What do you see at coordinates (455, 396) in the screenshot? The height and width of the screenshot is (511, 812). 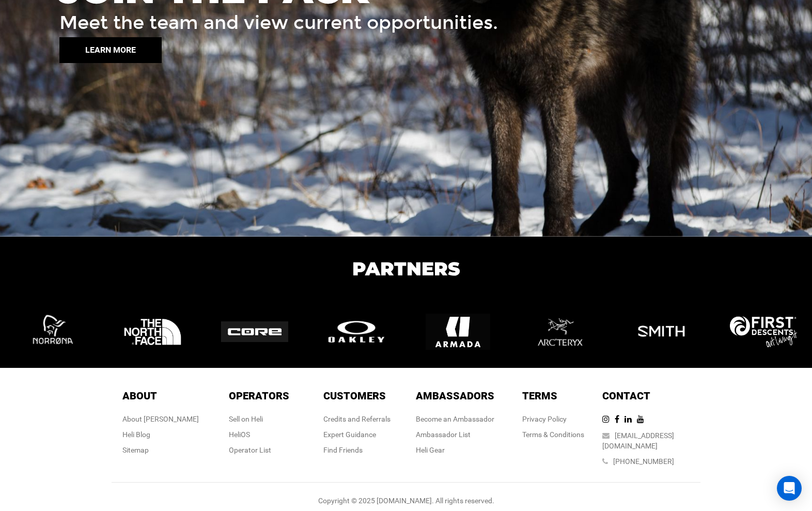 I see `span: Ambassadors` at bounding box center [455, 396].